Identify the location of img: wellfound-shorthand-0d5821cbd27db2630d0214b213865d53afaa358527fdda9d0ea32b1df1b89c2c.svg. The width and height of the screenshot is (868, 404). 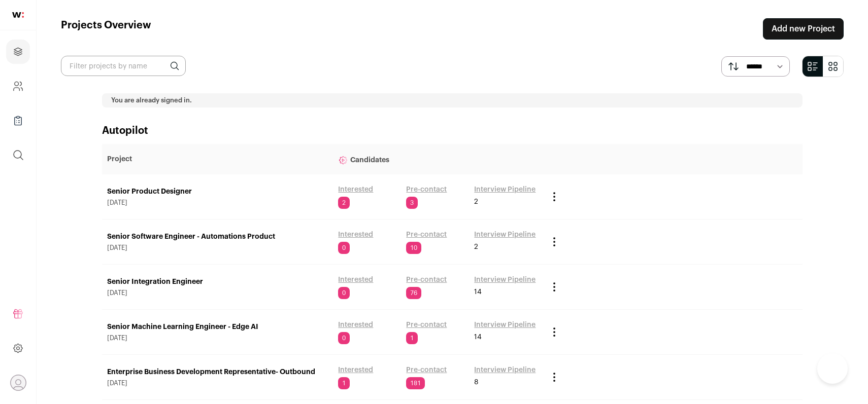
(18, 15).